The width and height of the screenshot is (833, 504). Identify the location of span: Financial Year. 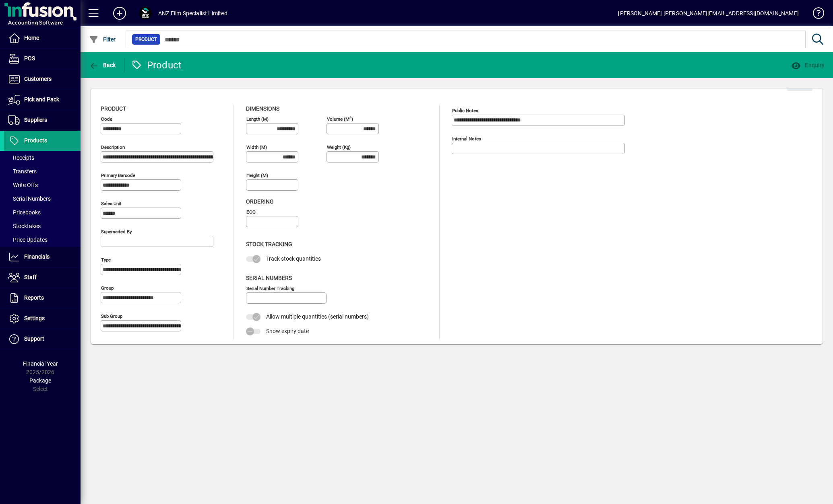
(40, 364).